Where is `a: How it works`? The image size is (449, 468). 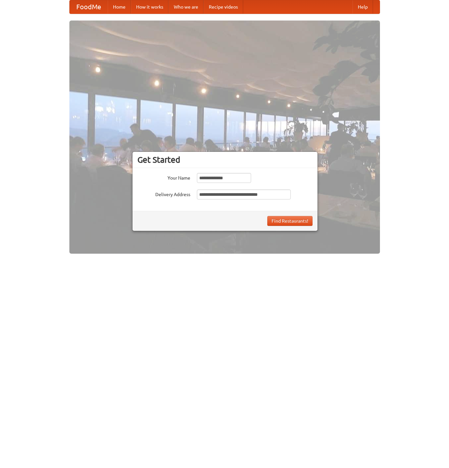
a: How it works is located at coordinates (150, 7).